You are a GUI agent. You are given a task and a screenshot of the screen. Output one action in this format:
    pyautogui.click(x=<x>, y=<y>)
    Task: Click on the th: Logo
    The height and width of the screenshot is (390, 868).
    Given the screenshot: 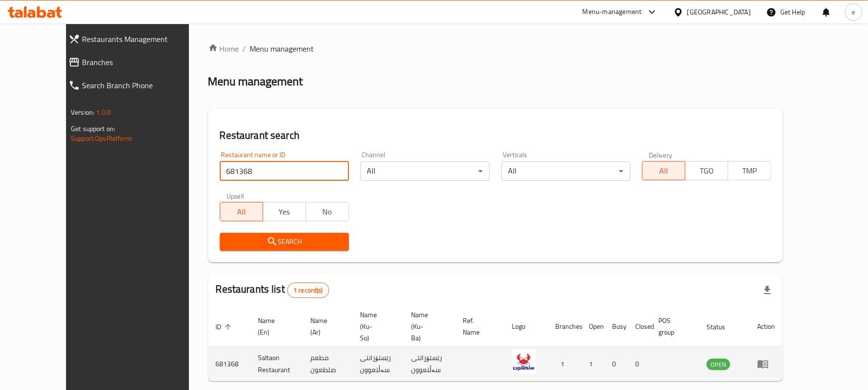 What is the action you would take?
    pyautogui.click(x=526, y=326)
    